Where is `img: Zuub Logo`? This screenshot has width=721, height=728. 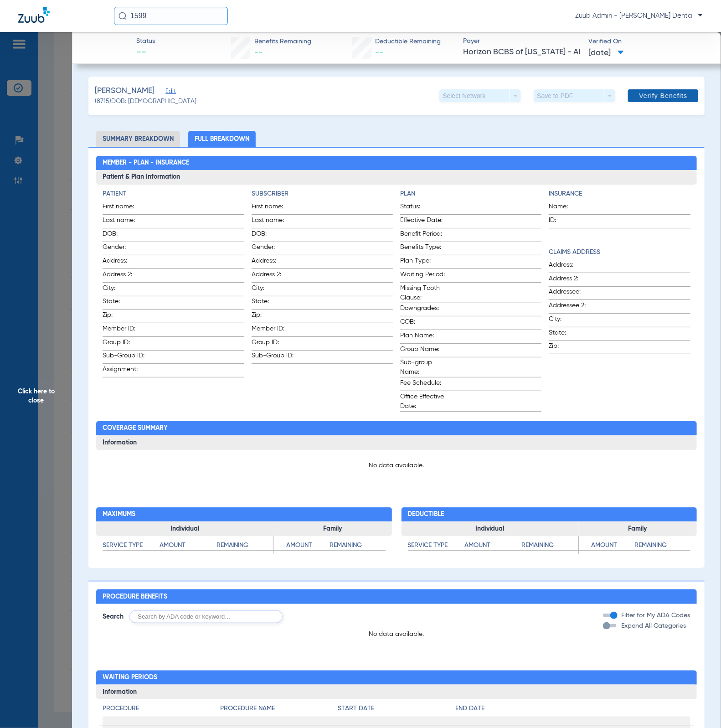
img: Zuub Logo is located at coordinates (34, 15).